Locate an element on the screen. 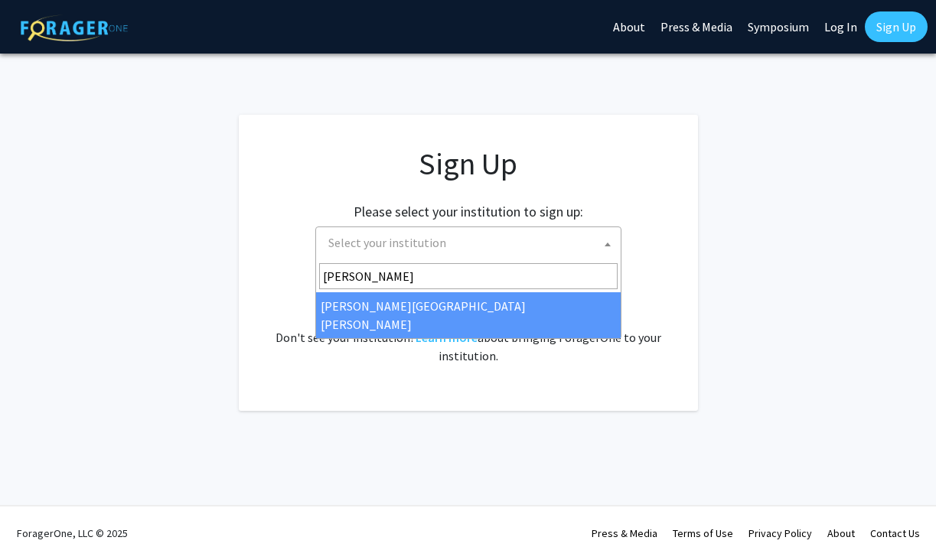 The width and height of the screenshot is (936, 560). a: Press & Media is located at coordinates (625, 533).